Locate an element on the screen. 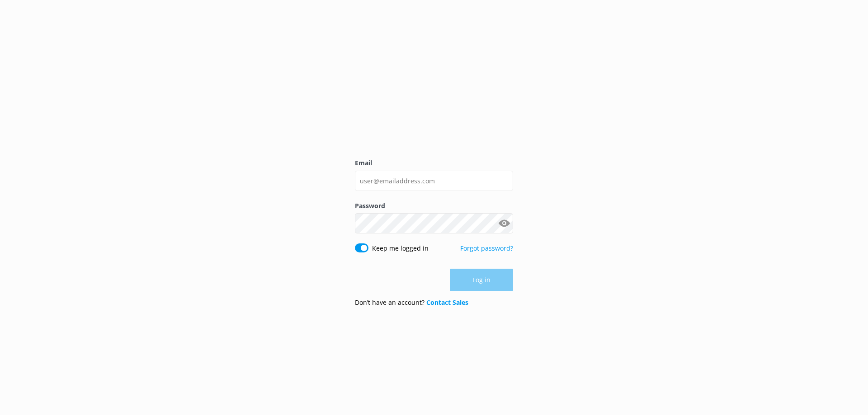 The image size is (868, 415). label: Keep me logged in is located at coordinates (400, 248).